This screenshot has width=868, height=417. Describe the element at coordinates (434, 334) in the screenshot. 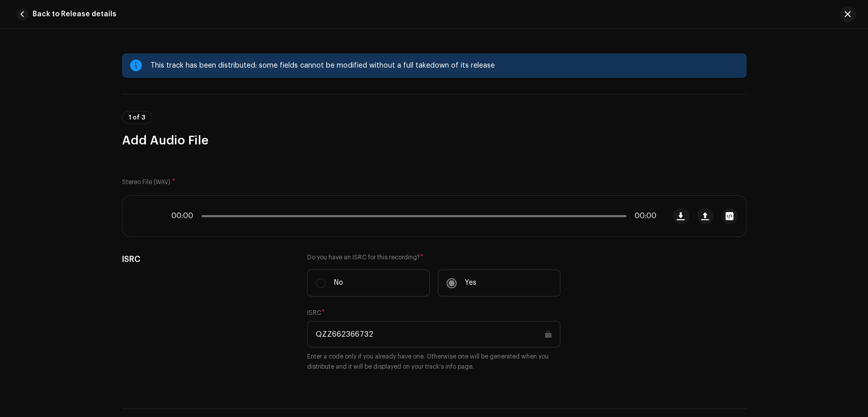

I see `input: ABXYZ#######` at that location.